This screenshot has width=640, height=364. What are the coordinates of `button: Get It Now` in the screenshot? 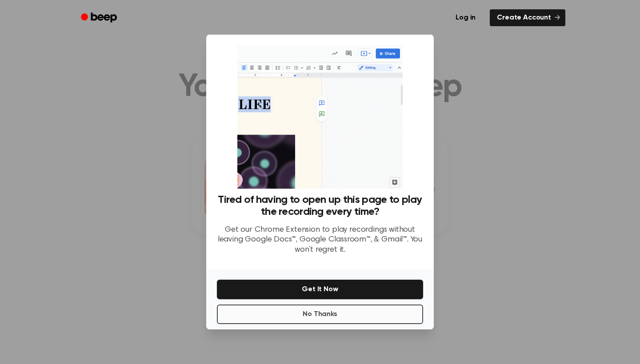 It's located at (320, 290).